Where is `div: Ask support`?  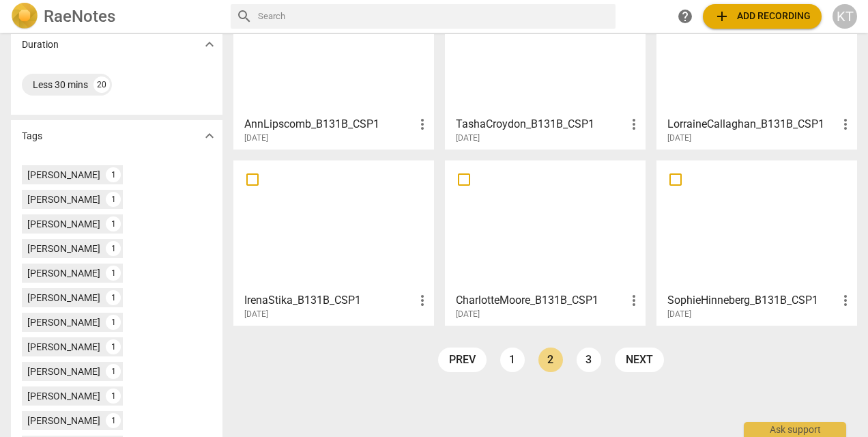
div: Ask support is located at coordinates (795, 430).